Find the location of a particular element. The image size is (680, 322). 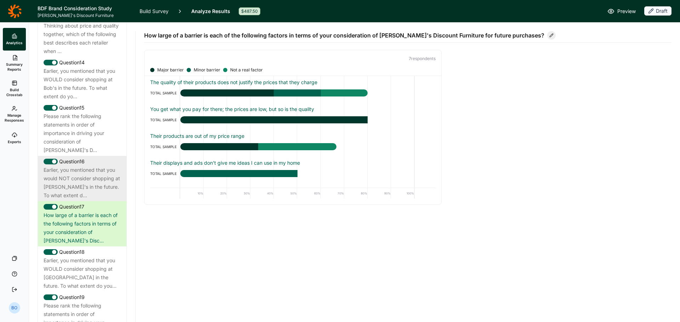

div: Earlier, you mentioned that you WOULD consider shopping at Bob's in the future. To what extent do... is located at coordinates (82, 84).